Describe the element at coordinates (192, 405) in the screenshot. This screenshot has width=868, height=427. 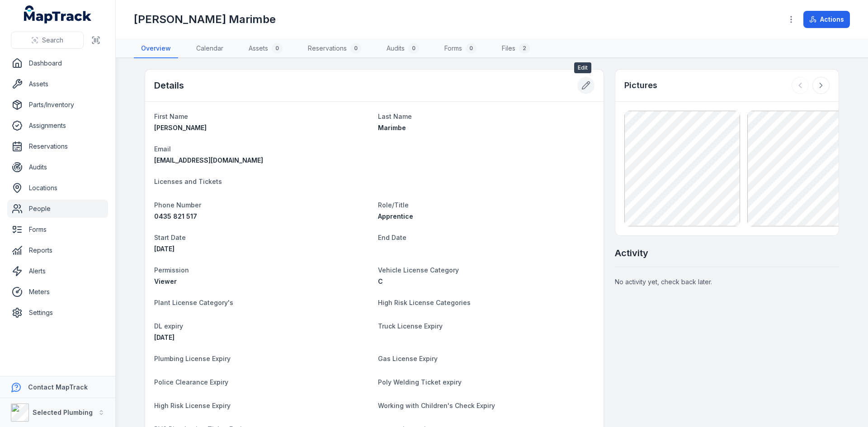
I see `span: High Risk License Expiry` at that location.